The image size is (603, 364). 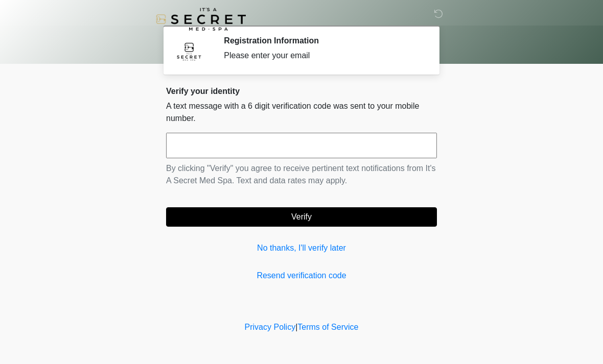 What do you see at coordinates (323, 56) in the screenshot?
I see `div: Please enter your email` at bounding box center [323, 56].